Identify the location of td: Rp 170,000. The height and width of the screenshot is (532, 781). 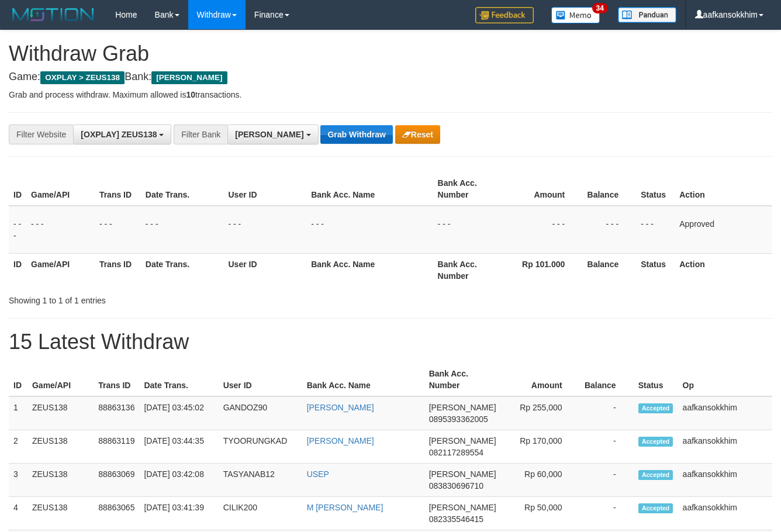
(540, 447).